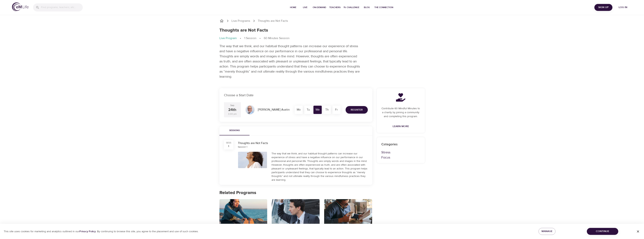  Describe the element at coordinates (228, 38) in the screenshot. I see `p: Live Program` at that location.